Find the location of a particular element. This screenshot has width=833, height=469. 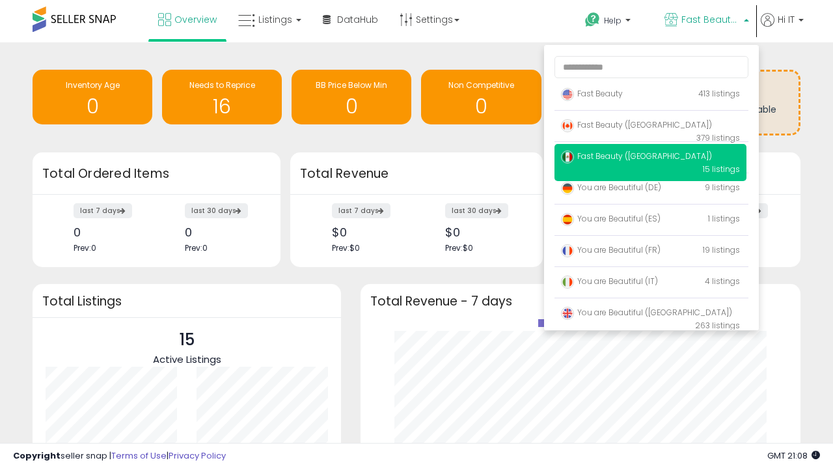

img: germany.png is located at coordinates (568, 188).